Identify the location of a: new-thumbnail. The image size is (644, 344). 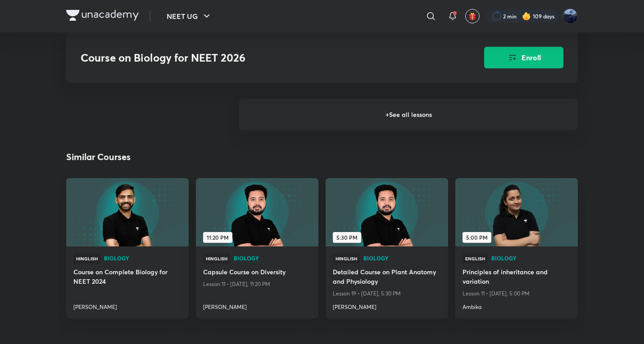
(128, 212).